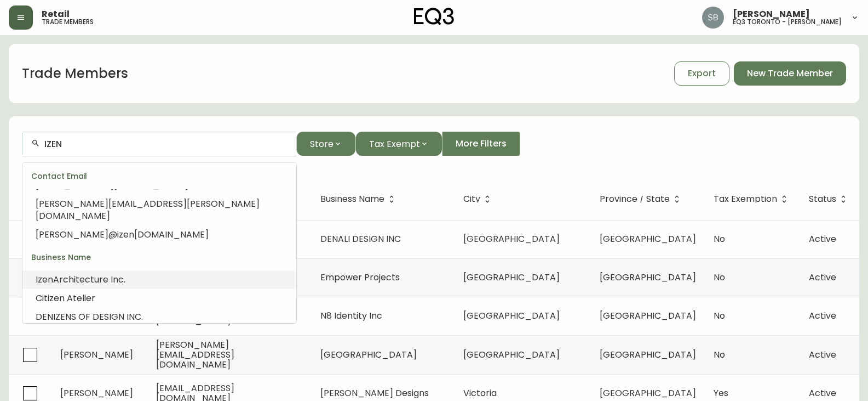 This screenshot has width=868, height=401. What do you see at coordinates (713, 17) in the screenshot?
I see `img: 62e4f14275e5c688c761ab51c449f16a` at bounding box center [713, 17].